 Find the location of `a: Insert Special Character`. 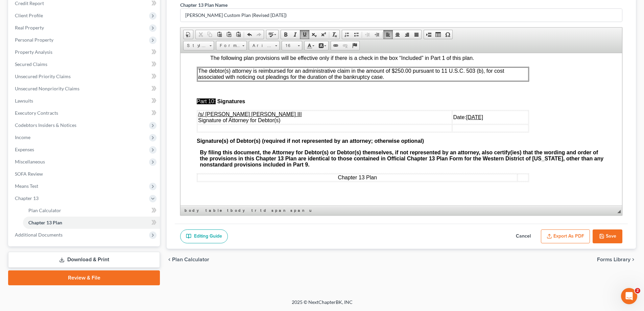

a: Insert Special Character is located at coordinates (448, 35).